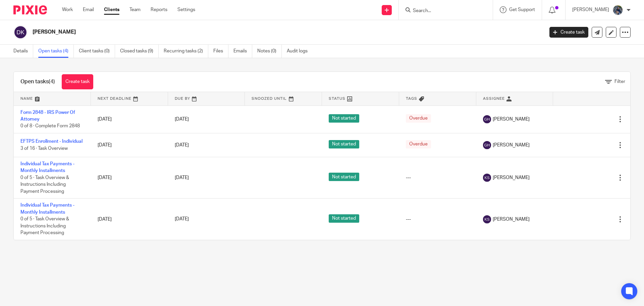  What do you see at coordinates (135, 10) in the screenshot?
I see `a: Team` at bounding box center [135, 10].